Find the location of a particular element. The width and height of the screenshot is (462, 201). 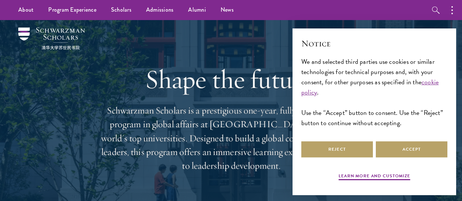

div: We and selected third parties use cookies or similar technologies for technical purposes and, wit... is located at coordinates (374, 92).